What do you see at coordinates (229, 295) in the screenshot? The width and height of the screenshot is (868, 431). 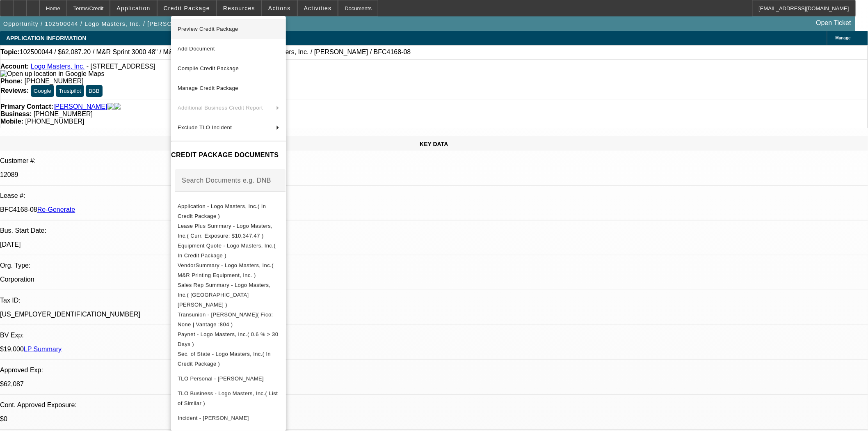 I see `button: Sales Rep Summary - Logo Masters, Inc.( Mansfield, Jeff )` at bounding box center [229, 295].